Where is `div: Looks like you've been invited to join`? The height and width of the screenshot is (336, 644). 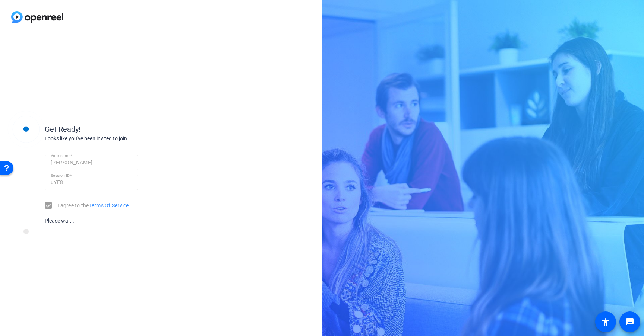 div: Looks like you've been invited to join is located at coordinates (119, 138).